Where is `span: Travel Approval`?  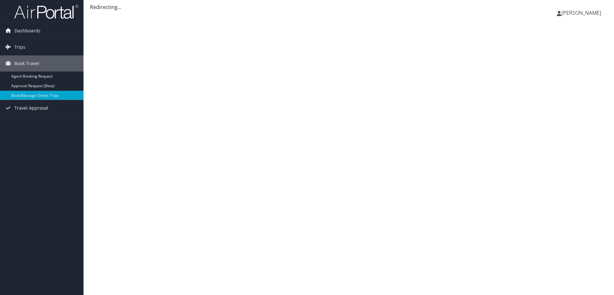
span: Travel Approval is located at coordinates (31, 108).